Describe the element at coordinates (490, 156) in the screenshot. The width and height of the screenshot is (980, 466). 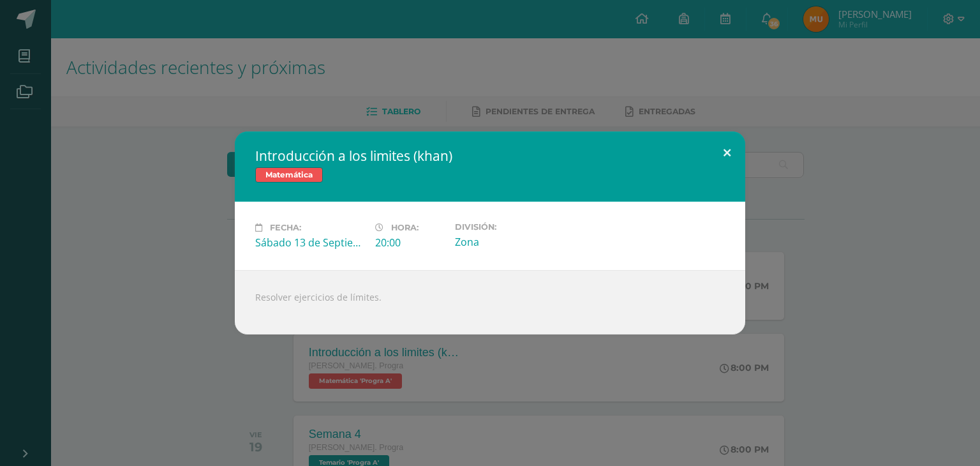
I see `h2: Introducción a los limites (khan)` at that location.